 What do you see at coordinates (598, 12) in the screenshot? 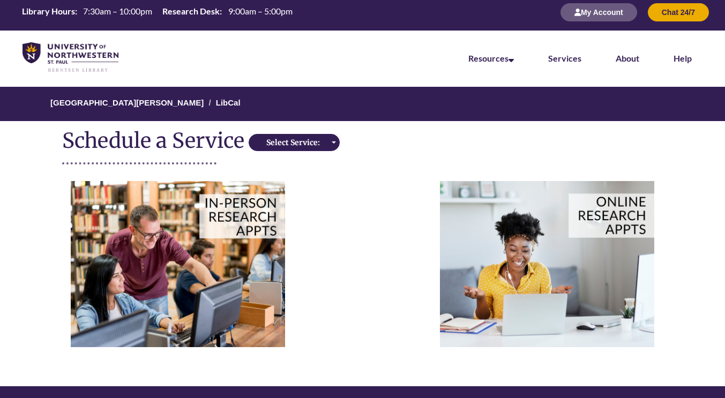
I see `button: My Account` at bounding box center [598, 12].